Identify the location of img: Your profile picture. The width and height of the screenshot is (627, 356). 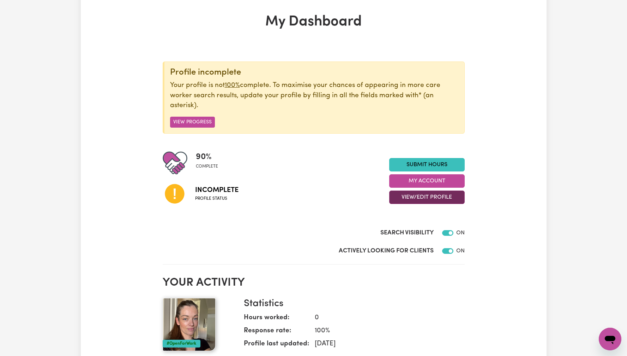
(189, 324).